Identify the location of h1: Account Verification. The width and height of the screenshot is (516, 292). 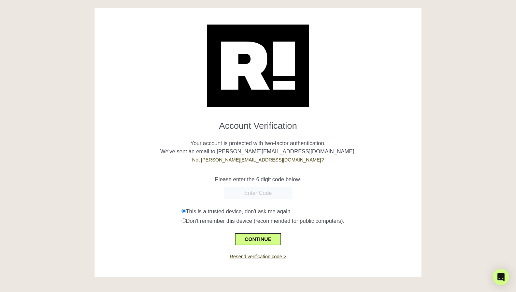
(258, 123).